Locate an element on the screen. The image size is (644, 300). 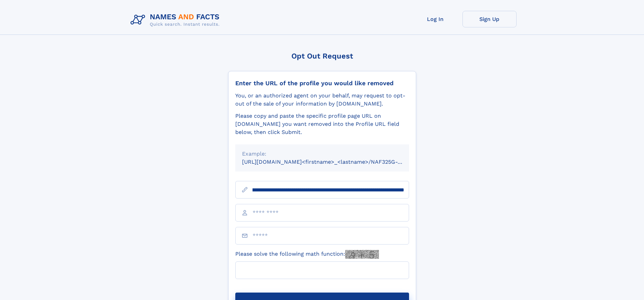
a: Log In is located at coordinates (435, 19).